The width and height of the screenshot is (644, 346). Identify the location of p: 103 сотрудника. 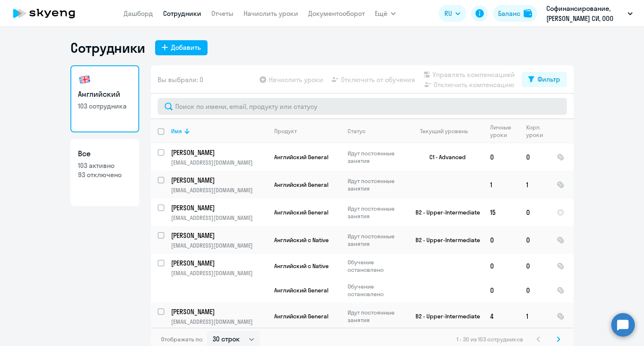
(105, 106).